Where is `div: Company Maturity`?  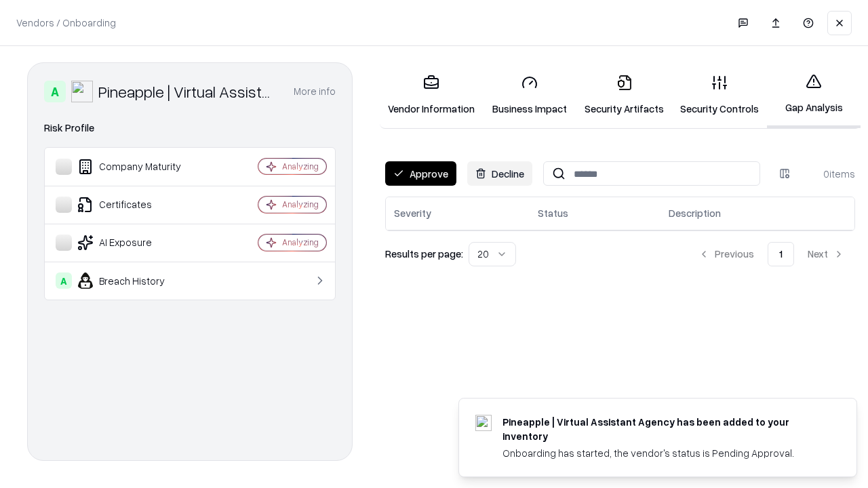
div: Company Maturity is located at coordinates (136, 167).